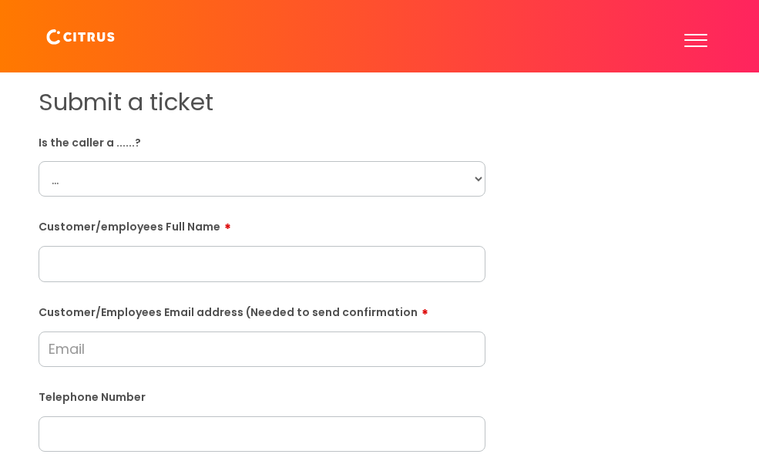 Image resolution: width=759 pixels, height=461 pixels. What do you see at coordinates (695, 36) in the screenshot?
I see `button: Toggle Navigation` at bounding box center [695, 36].